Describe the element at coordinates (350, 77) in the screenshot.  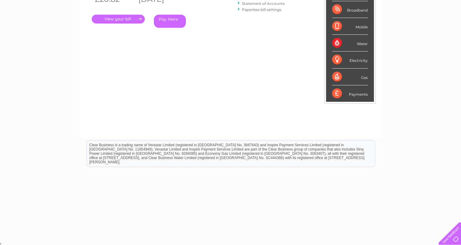
I see `div: Gas` at that location.